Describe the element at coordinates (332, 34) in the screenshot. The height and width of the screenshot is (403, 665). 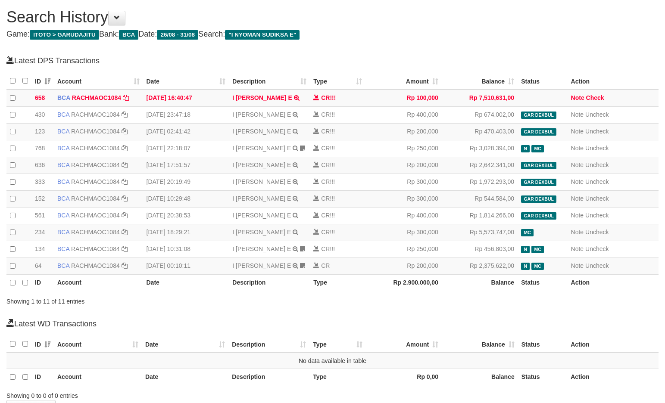
I see `h4: Game: Bank: Date: Search:` at that location.